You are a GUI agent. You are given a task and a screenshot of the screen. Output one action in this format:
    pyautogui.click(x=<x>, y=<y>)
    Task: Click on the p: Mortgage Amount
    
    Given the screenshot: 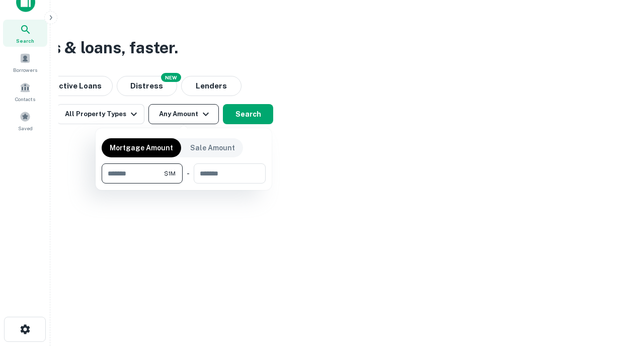 What is the action you would take?
    pyautogui.click(x=141, y=148)
    